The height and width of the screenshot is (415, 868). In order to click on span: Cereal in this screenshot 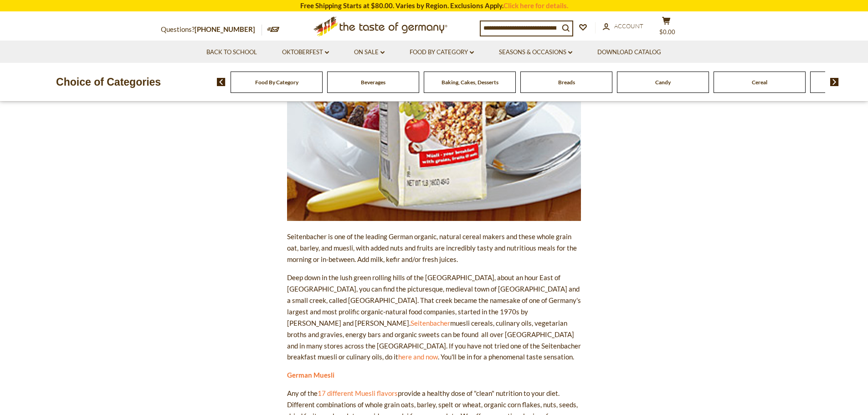, I will do `click(760, 82)`.